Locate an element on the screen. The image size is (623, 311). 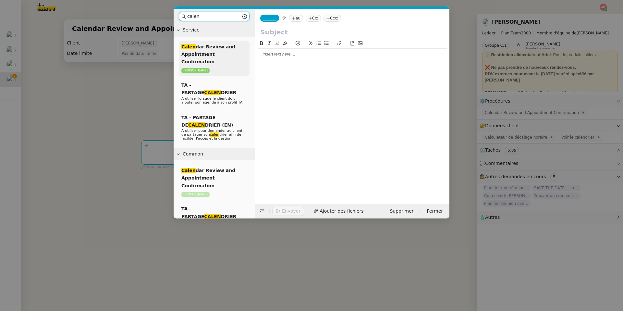
div: Service is located at coordinates (214, 30).